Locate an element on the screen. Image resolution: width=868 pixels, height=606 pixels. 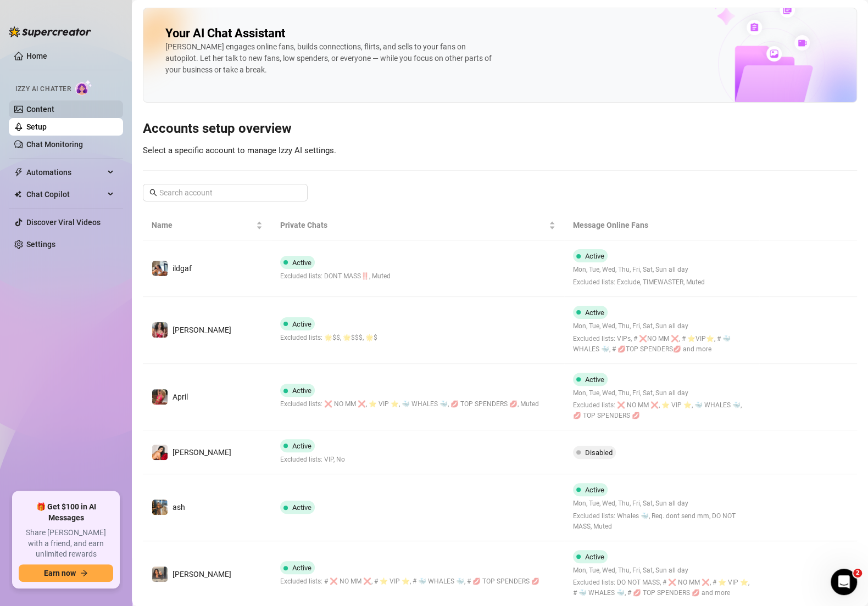
span: Excluded lists: DO NOT MASS, # ❌ NO MM ❌, # ⭐️ VIP ⭐️, # 🐳 WHALES 🐳, # 💋 TOP SPENDERS 💋 and more is located at coordinates (662, 588).